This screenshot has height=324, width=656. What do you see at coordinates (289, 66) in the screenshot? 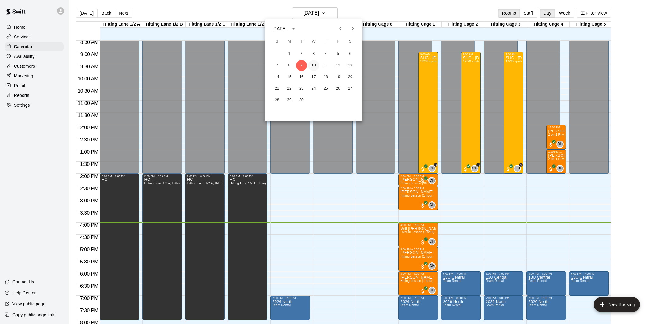
I see `button: 8` at bounding box center [289, 66].